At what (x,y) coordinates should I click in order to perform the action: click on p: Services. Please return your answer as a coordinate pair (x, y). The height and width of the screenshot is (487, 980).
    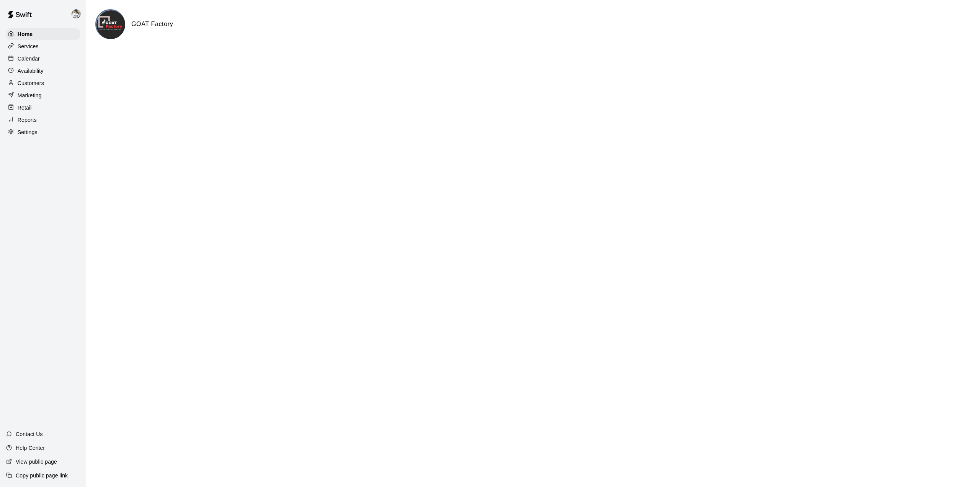
    Looking at the image, I should click on (28, 46).